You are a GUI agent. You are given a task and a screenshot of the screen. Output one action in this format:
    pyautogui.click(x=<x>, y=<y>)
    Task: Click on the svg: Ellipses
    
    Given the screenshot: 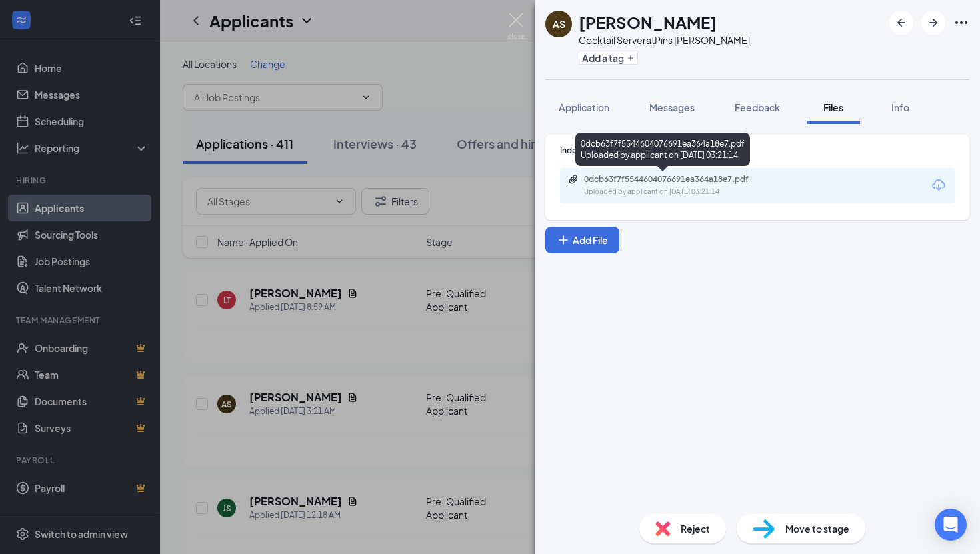 What is the action you would take?
    pyautogui.click(x=962, y=23)
    